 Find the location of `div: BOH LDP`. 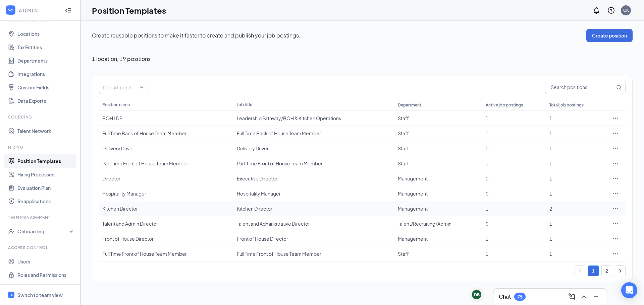

div: BOH LDP is located at coordinates (166, 118).